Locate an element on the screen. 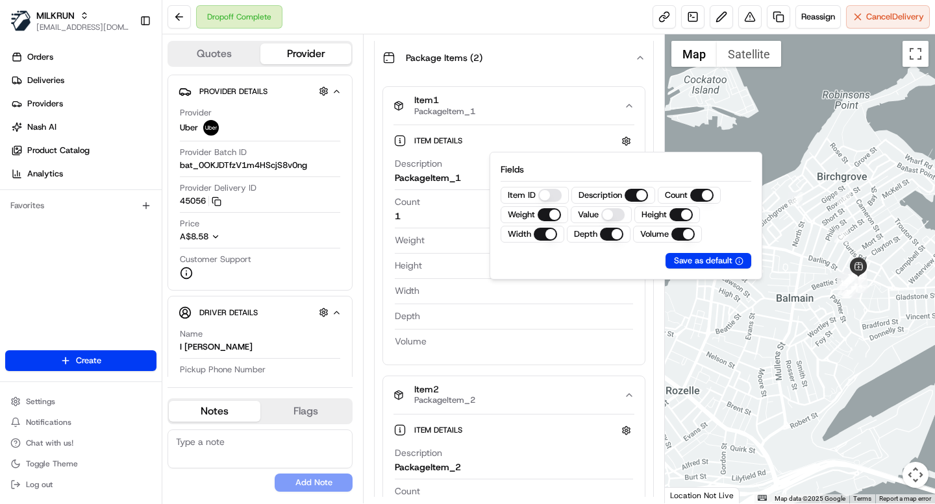 The height and width of the screenshot is (504, 935). img: Google is located at coordinates (689, 495).